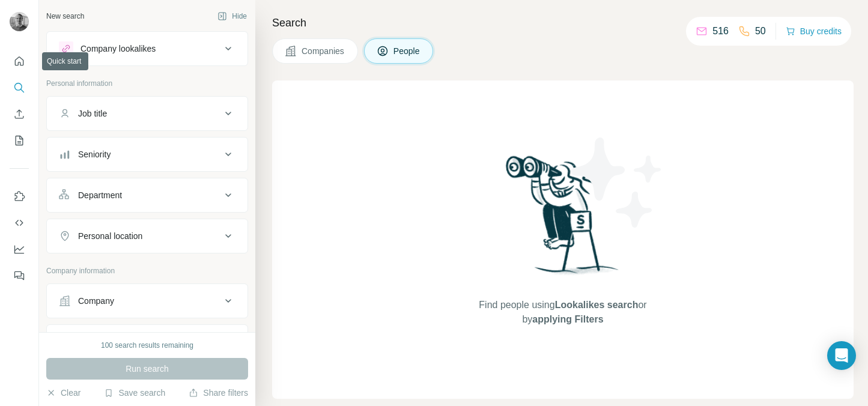 This screenshot has height=406, width=868. Describe the element at coordinates (407, 51) in the screenshot. I see `span: People` at that location.